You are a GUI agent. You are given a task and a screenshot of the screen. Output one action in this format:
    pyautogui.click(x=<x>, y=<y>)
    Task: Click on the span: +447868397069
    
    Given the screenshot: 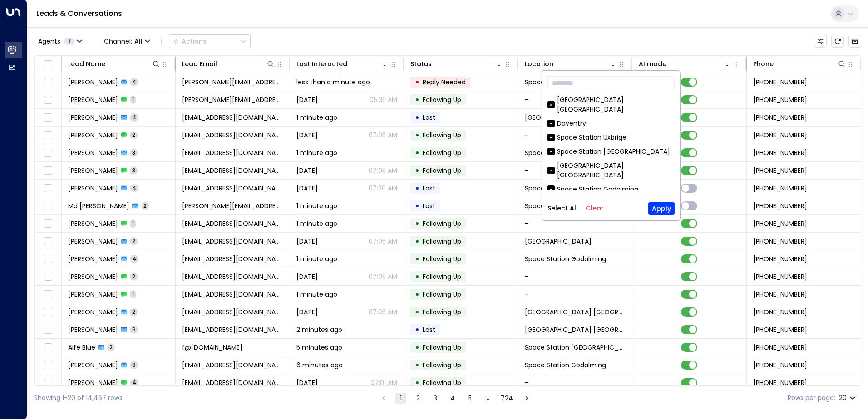 What is the action you would take?
    pyautogui.click(x=780, y=117)
    